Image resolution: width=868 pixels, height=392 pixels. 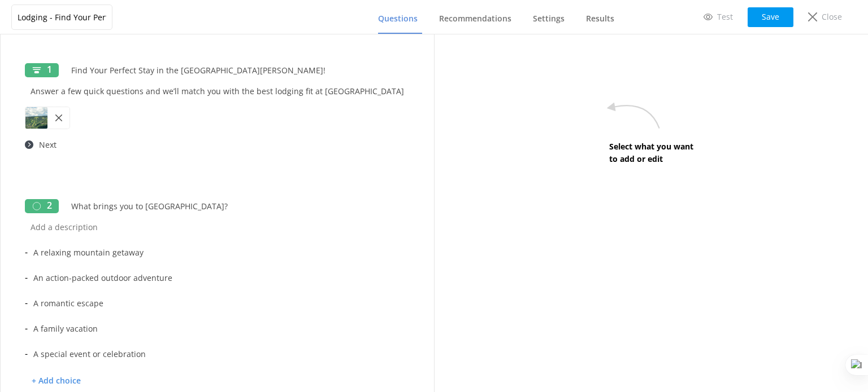 What do you see at coordinates (725, 17) in the screenshot?
I see `p: Test` at bounding box center [725, 17].